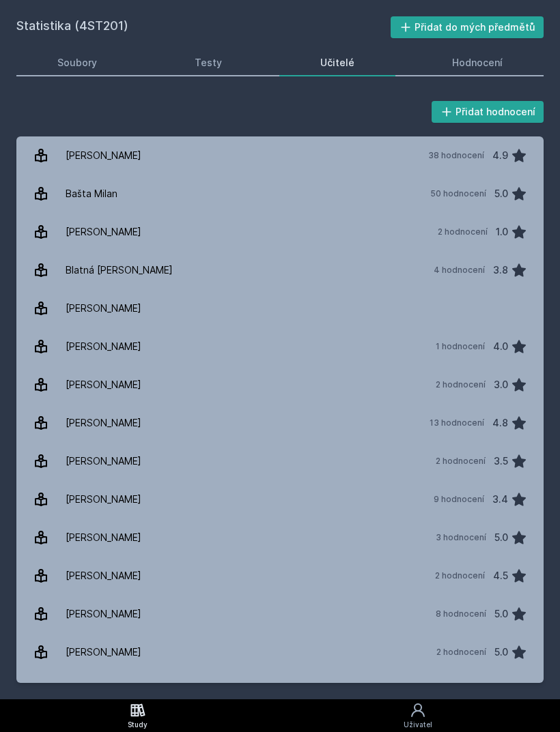  I want to click on a: Hodnocení, so click(478, 63).